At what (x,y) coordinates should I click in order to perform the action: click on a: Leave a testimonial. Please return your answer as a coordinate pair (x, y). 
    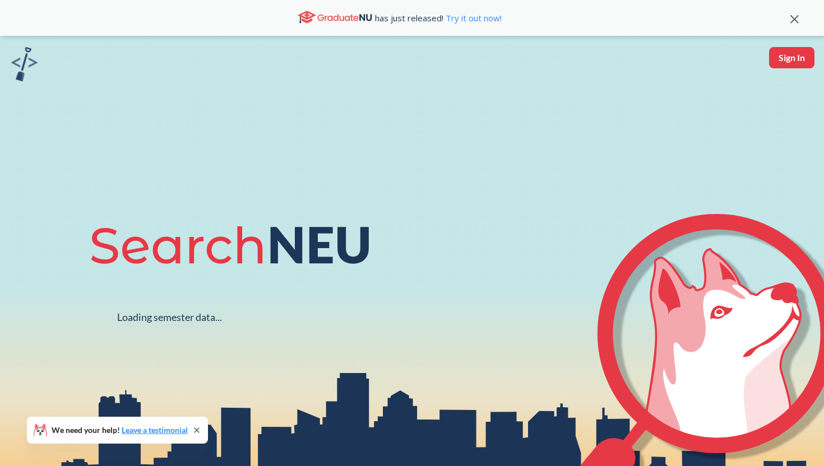
    Looking at the image, I should click on (155, 430).